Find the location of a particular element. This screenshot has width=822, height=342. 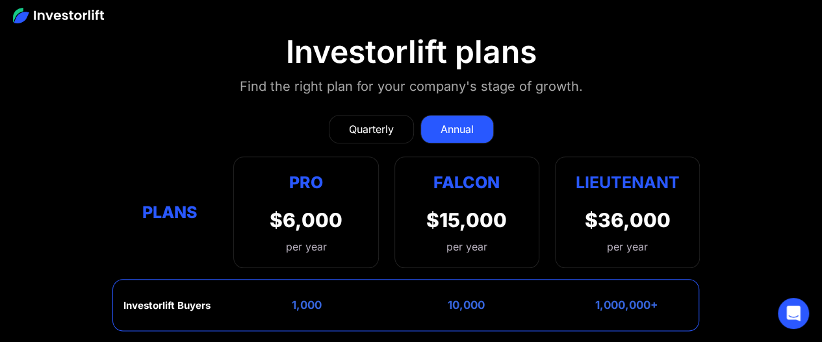

div: Pro is located at coordinates (306, 183).